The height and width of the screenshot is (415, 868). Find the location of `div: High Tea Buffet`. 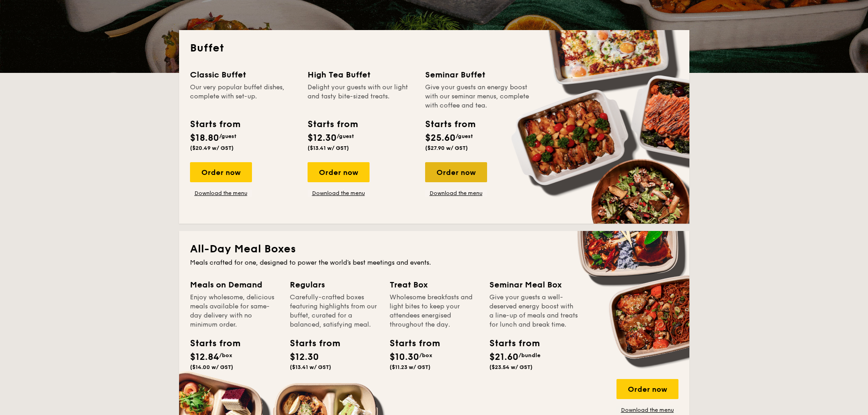

div: High Tea Buffet is located at coordinates (361, 75).